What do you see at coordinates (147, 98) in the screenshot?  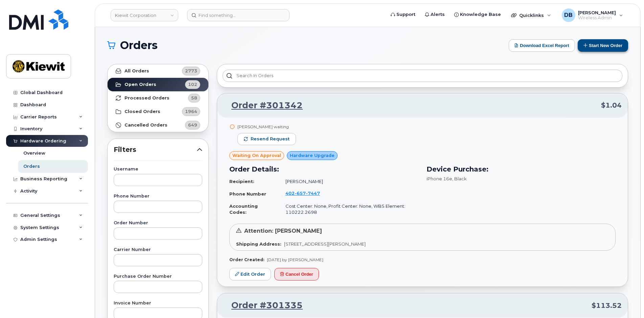 I see `strong: Processed Orders` at bounding box center [147, 98].